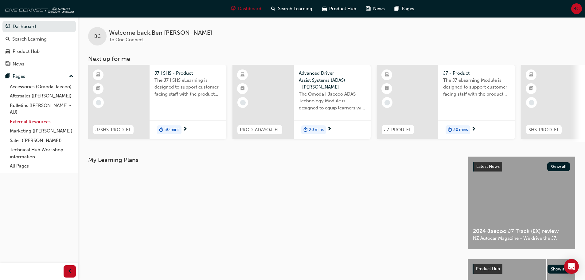  I want to click on span: Latest News, so click(488, 166).